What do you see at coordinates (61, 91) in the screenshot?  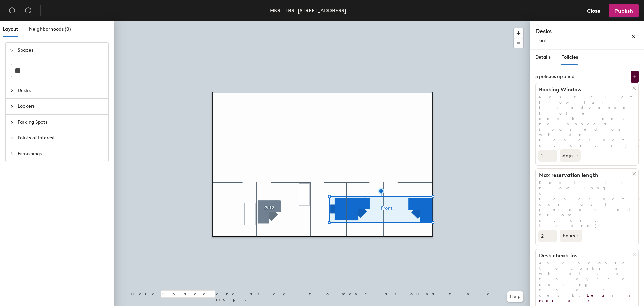 I see `span: Desks` at bounding box center [61, 91].